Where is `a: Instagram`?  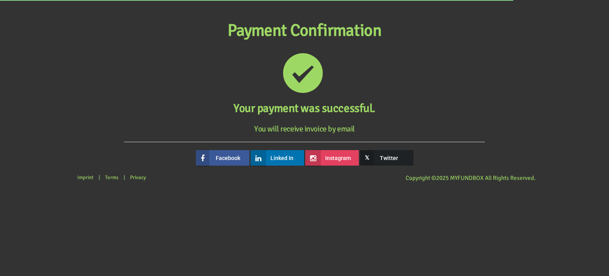 a: Instagram is located at coordinates (332, 157).